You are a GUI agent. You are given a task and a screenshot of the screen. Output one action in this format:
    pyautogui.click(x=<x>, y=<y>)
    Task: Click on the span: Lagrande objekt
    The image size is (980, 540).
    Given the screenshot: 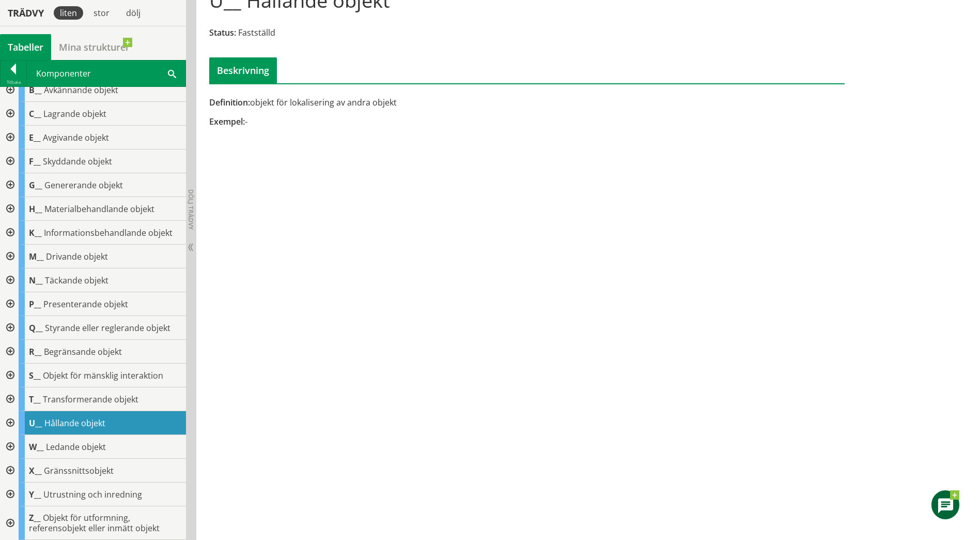 What is the action you would take?
    pyautogui.click(x=75, y=114)
    